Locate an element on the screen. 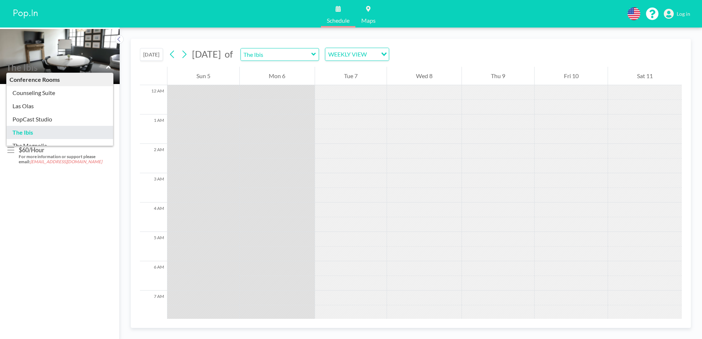 The height and width of the screenshot is (339, 702). span: WEEKLY VIEW is located at coordinates (347, 54).